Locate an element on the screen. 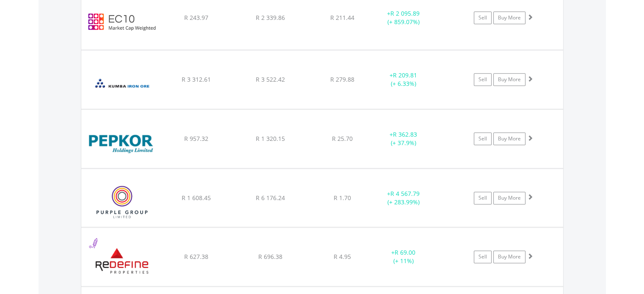  img: EQU.ZA.PPH.png is located at coordinates (122, 143).